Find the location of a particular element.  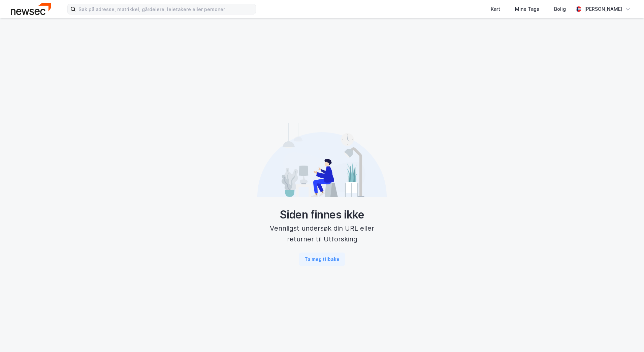

div: Mine Tags is located at coordinates (527, 9).